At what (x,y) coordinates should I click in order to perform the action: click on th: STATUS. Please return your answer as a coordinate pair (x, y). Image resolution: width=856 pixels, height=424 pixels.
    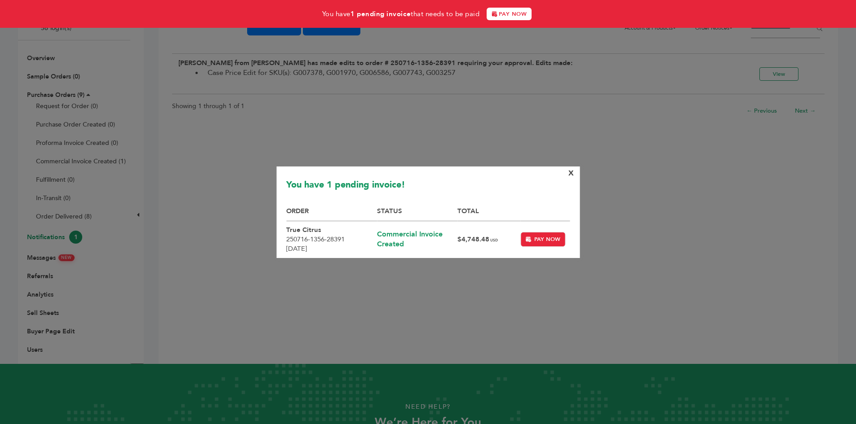
    Looking at the image, I should click on (417, 214).